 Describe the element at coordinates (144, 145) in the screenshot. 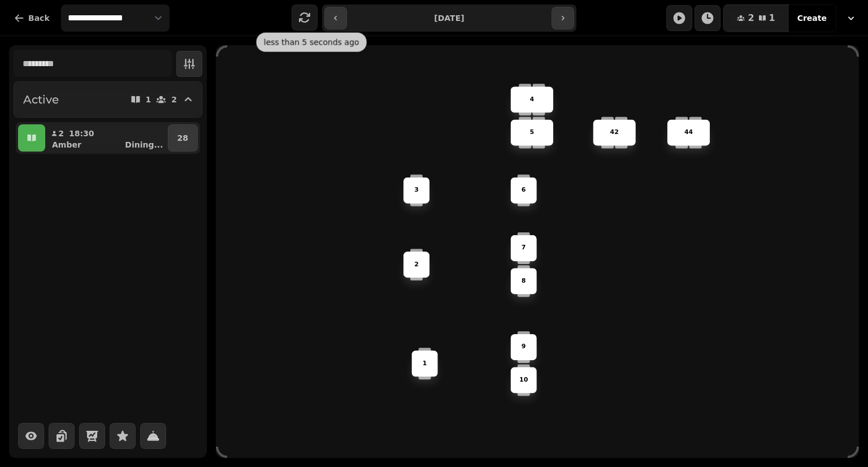

I see `p: Dining ...` at that location.